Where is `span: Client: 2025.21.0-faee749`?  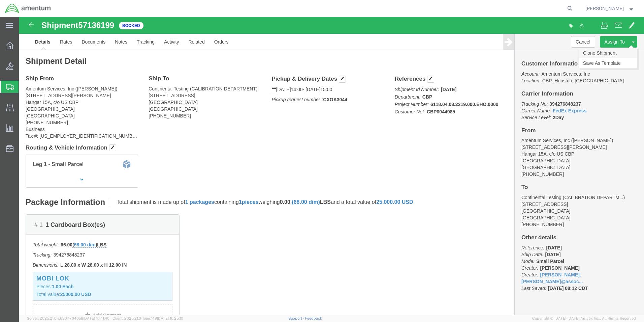
span: Client: 2025.21.0-faee749 is located at coordinates (148, 318).